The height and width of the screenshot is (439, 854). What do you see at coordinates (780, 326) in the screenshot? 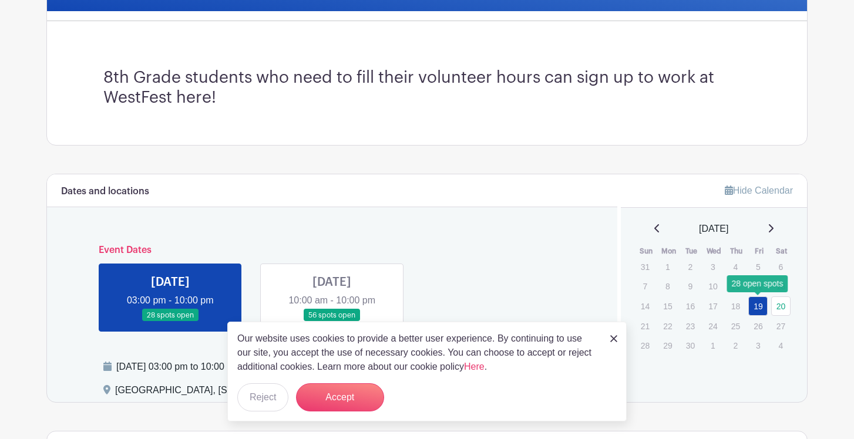
I see `p: 27` at bounding box center [780, 326].